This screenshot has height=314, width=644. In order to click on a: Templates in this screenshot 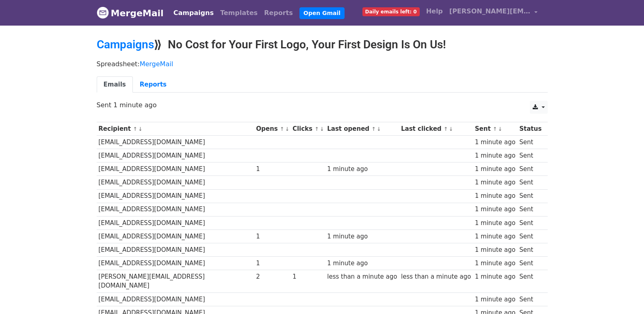, I will do `click(239, 13)`.